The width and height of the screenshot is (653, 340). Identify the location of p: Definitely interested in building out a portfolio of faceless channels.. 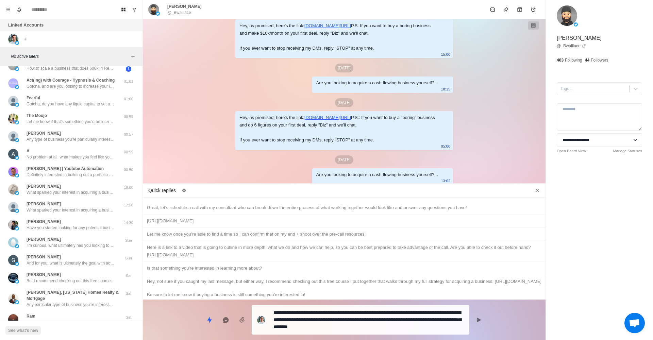
(71, 175).